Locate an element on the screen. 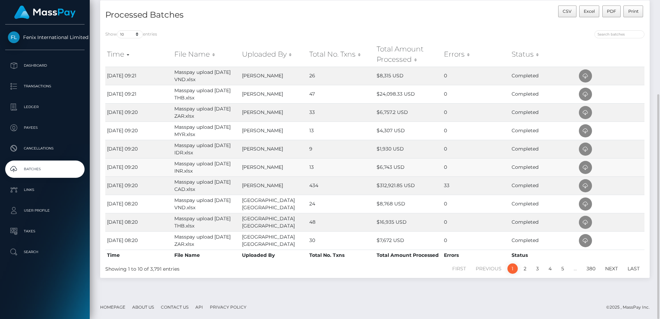 This screenshot has height=319, width=660. td: $16,935 USD is located at coordinates (408, 222).